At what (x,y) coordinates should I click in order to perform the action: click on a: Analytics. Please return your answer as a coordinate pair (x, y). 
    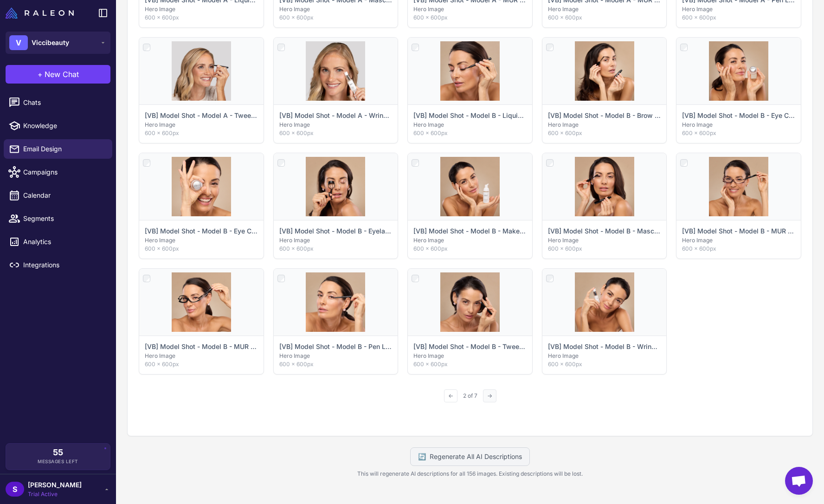
    Looking at the image, I should click on (58, 242).